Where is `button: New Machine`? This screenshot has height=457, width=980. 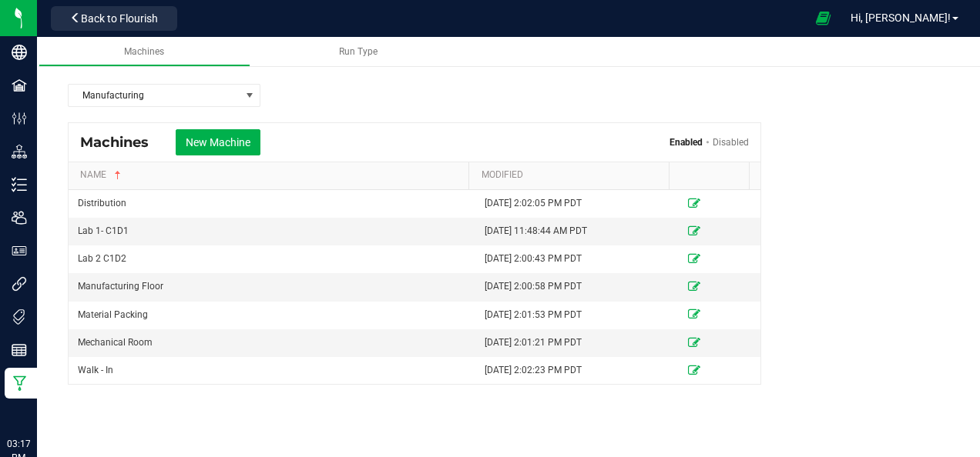
button: New Machine is located at coordinates (218, 143).